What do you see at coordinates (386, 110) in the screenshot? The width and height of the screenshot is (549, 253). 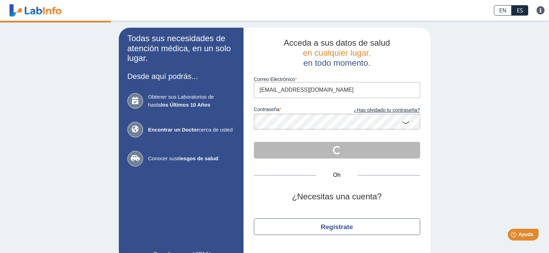 I see `font: ¿Has olvidado tu contraseña?` at bounding box center [386, 110].